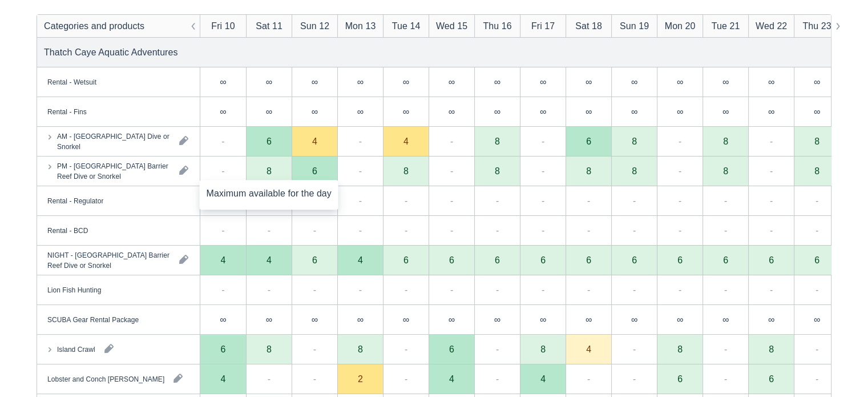  What do you see at coordinates (76, 349) in the screenshot?
I see `div: Island Crawl` at bounding box center [76, 349].